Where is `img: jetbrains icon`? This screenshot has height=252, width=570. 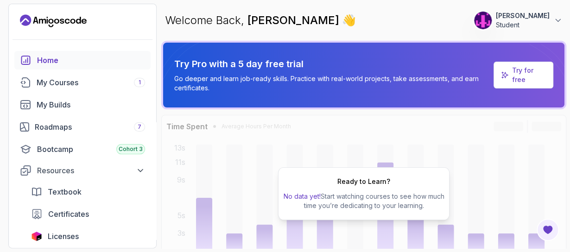 img: jetbrains icon is located at coordinates (37, 236).